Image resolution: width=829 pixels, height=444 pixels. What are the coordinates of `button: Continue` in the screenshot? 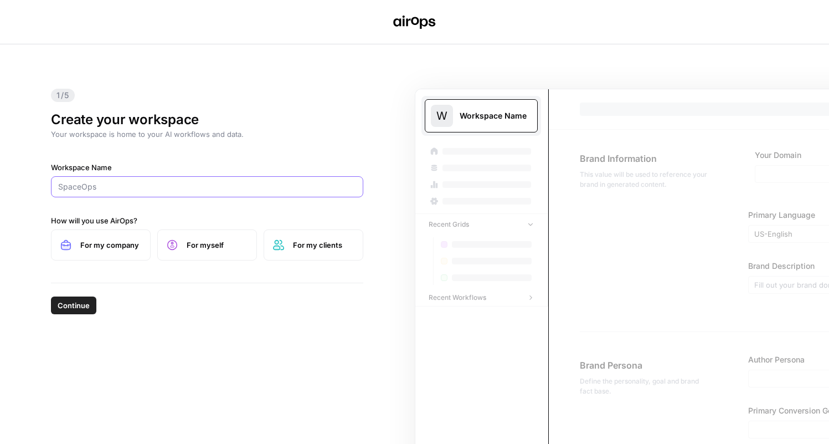 It's located at (74, 305).